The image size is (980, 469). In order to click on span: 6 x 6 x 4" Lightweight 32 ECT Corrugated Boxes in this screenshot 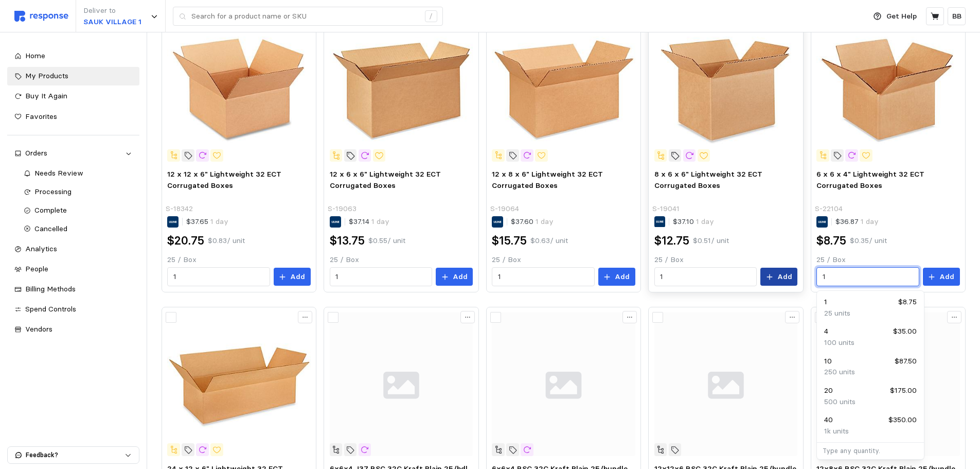, I will do `click(871, 179)`.